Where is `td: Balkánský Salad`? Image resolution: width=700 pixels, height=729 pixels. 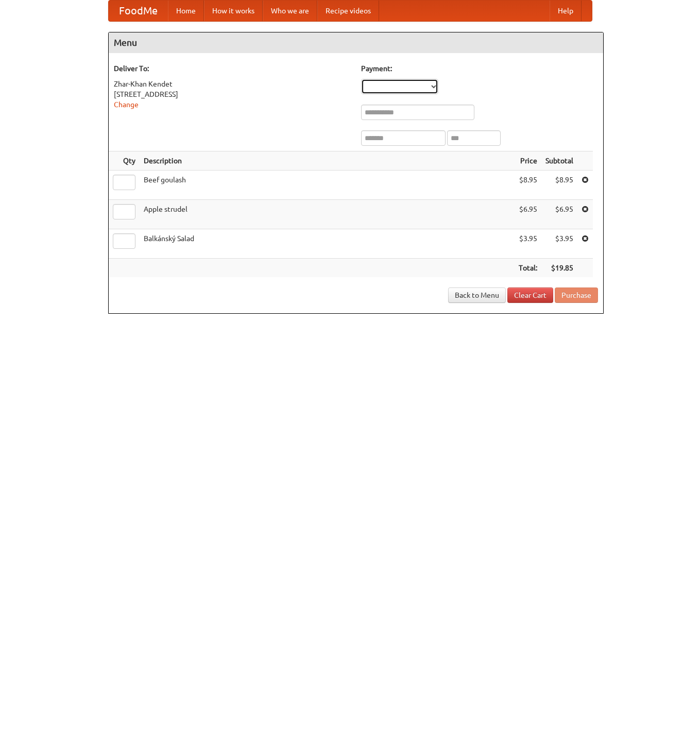 td: Balkánský Salad is located at coordinates (328, 243).